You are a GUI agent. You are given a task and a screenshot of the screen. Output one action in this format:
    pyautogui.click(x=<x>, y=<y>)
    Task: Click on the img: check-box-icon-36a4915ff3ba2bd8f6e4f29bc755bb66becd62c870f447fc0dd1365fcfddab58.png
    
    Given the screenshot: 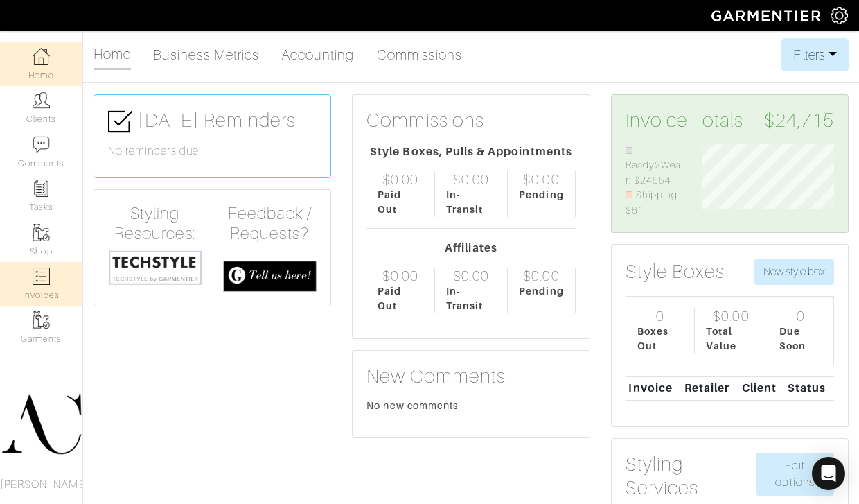 What is the action you would take?
    pyautogui.click(x=120, y=121)
    